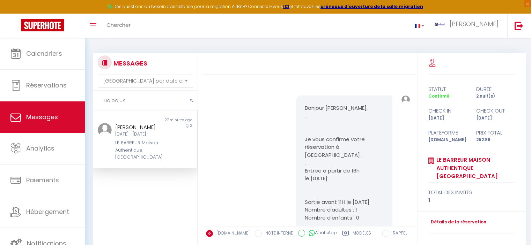 The height and width of the screenshot is (245, 531). What do you see at coordinates (44, 53) in the screenshot?
I see `span: Calendriers` at bounding box center [44, 53].